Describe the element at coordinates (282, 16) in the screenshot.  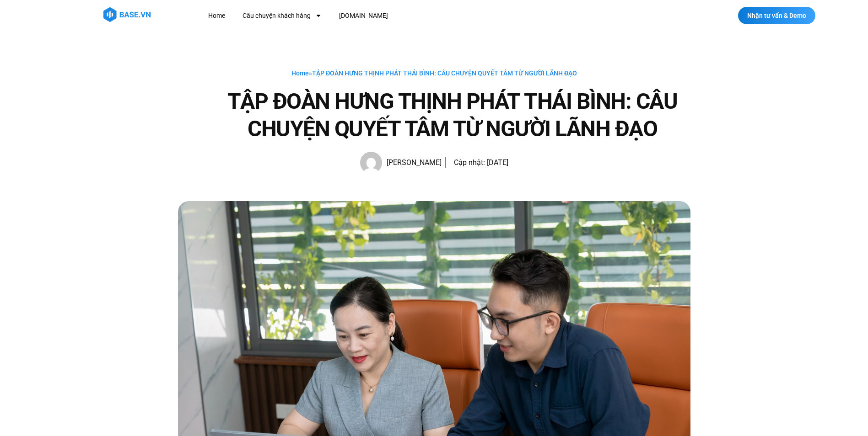
I see `a: Câu chuyện khách hàng` at that location.